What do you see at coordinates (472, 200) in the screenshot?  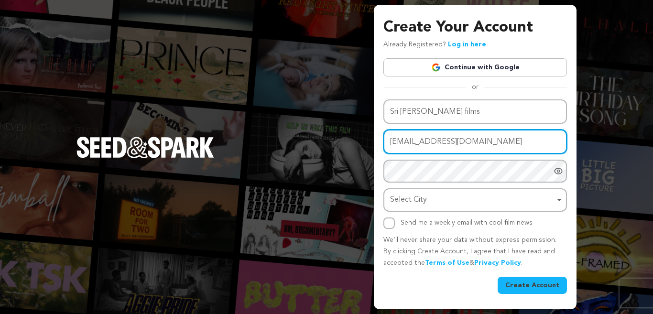 I see `div: Select City` at bounding box center [472, 200].